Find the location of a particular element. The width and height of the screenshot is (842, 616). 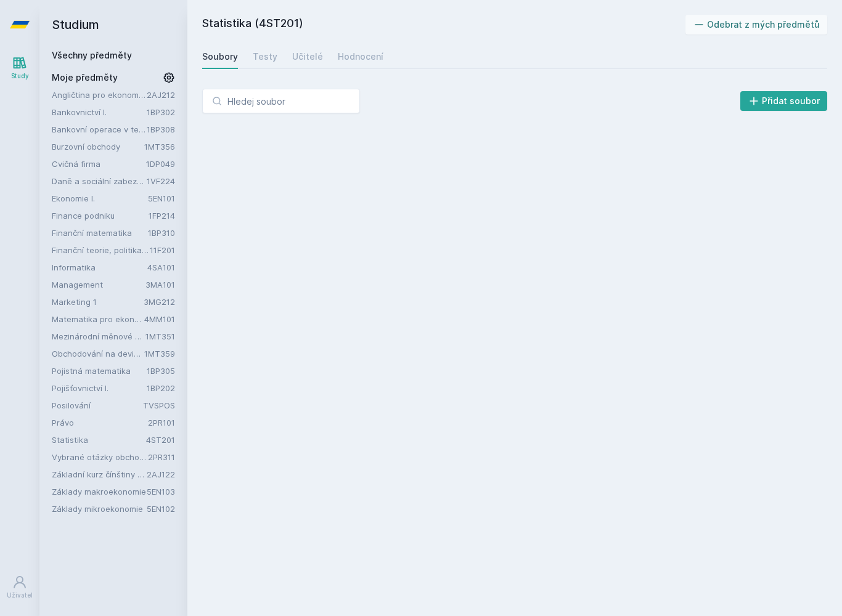

a: Marketing 1 is located at coordinates (97, 302).